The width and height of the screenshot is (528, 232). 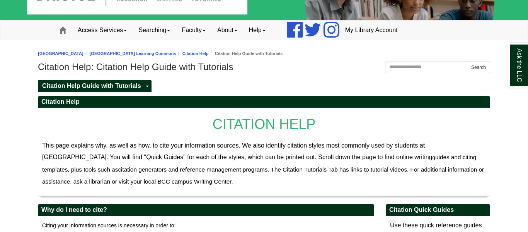 What do you see at coordinates (90, 86) in the screenshot?
I see `a: Citation Help Guide with Tutorials` at bounding box center [90, 86].